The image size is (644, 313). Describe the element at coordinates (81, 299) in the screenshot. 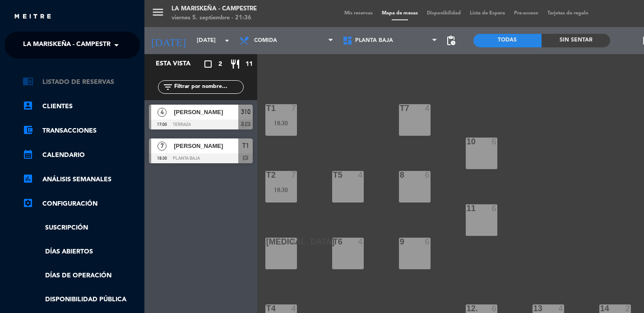

I see `a: Disponibilidad pública` at that location.